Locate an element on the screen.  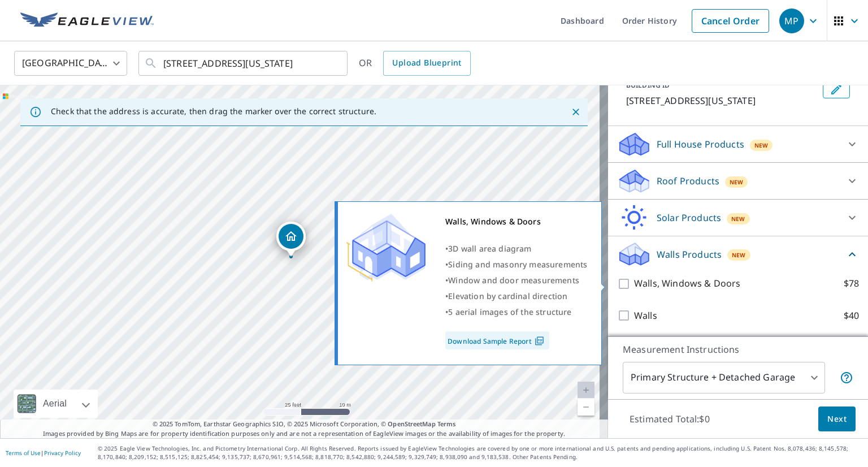
span: 5 aerial images of the structure is located at coordinates (510, 311).